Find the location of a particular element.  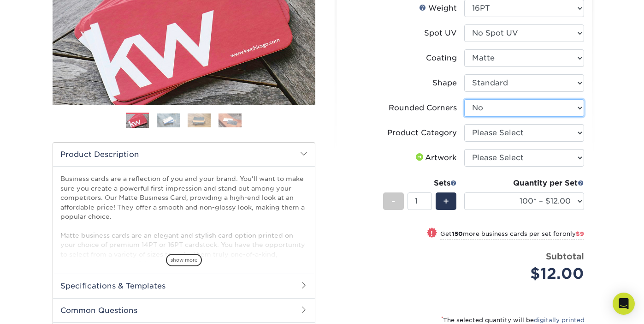

div: Spot UV is located at coordinates (440, 33).